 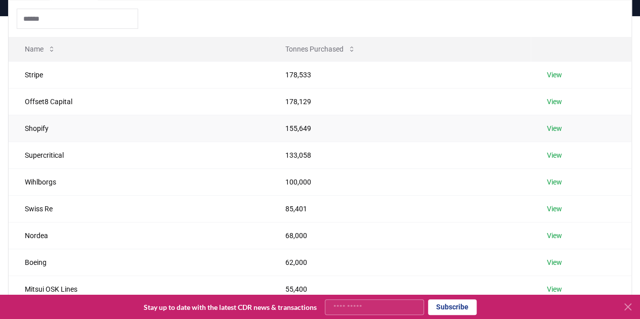 I want to click on td: Offset8 Capital, so click(x=139, y=101).